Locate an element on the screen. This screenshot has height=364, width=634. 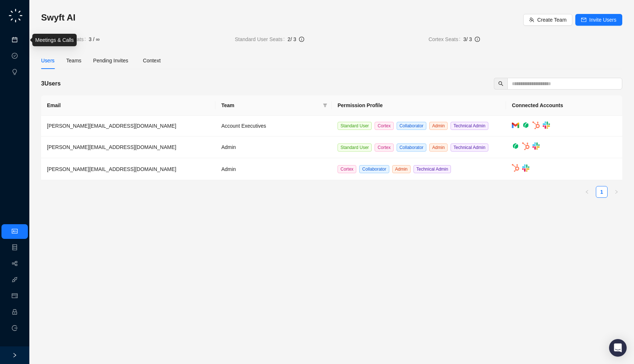
span: Invite Users is located at coordinates (603, 20).